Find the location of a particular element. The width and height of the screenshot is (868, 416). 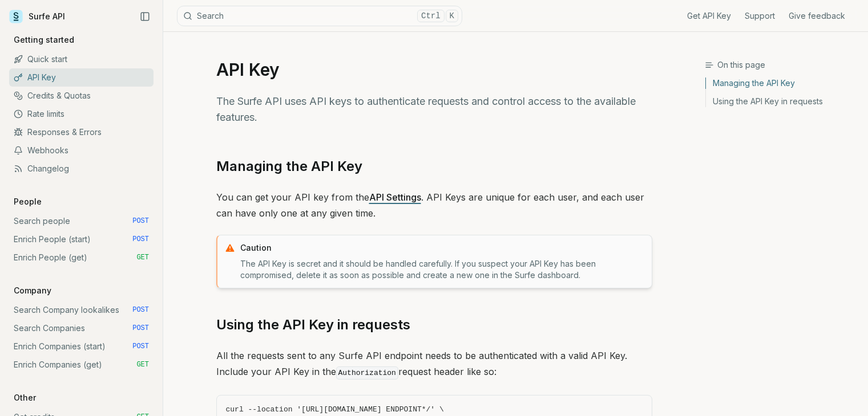

a: Enrich Companies (get) GET is located at coordinates (81, 365).